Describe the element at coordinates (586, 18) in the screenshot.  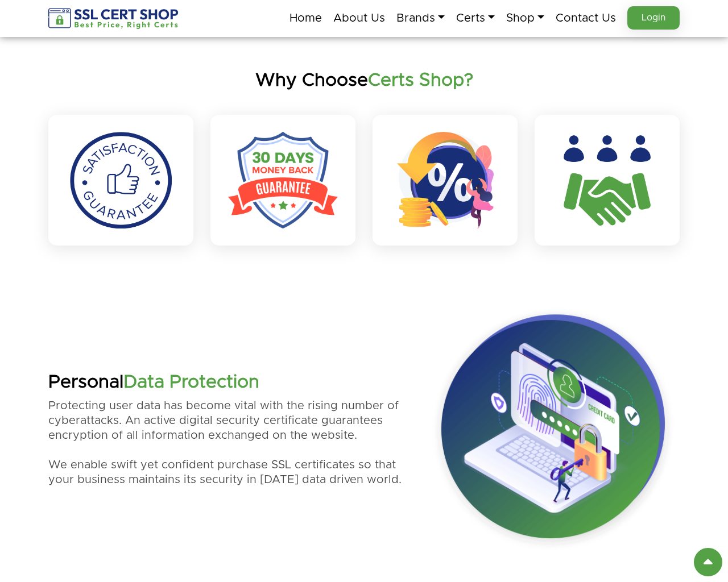
I see `a: Contact Us` at that location.